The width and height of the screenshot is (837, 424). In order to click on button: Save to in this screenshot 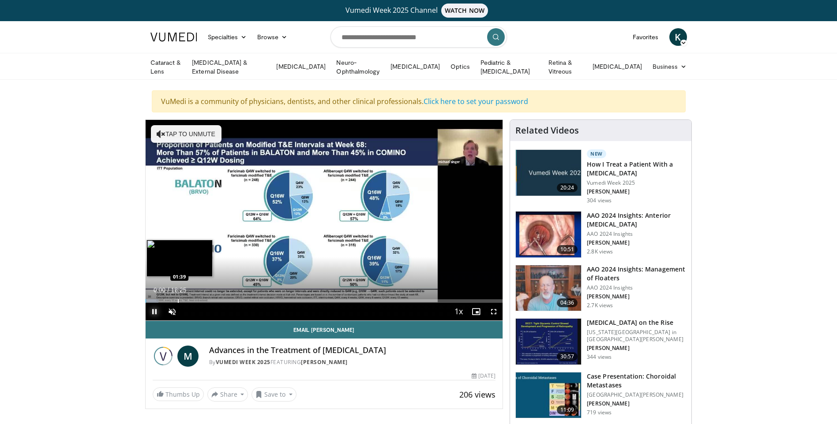, I will do `click(274, 395)`.